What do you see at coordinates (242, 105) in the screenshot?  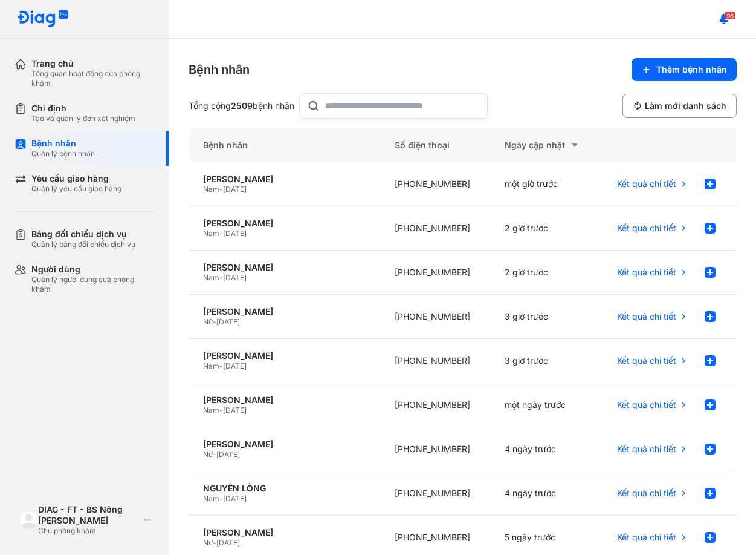 I see `span: 2509` at bounding box center [242, 105].